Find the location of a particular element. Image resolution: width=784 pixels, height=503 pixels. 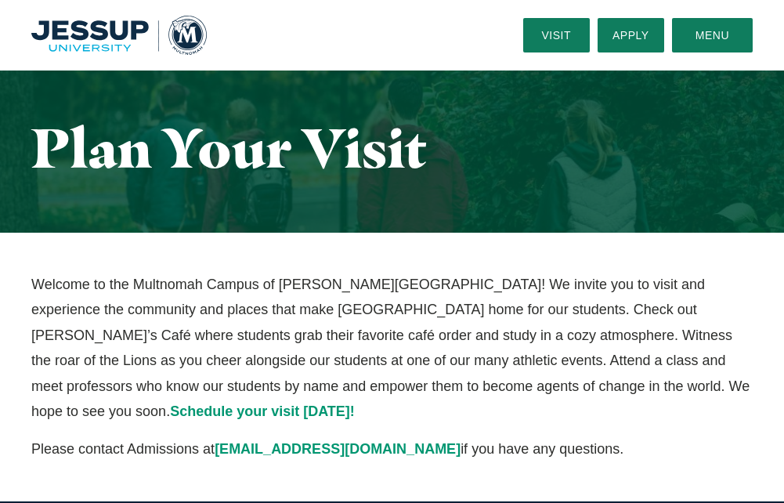

h1: Plan Your Visit is located at coordinates (229, 147).